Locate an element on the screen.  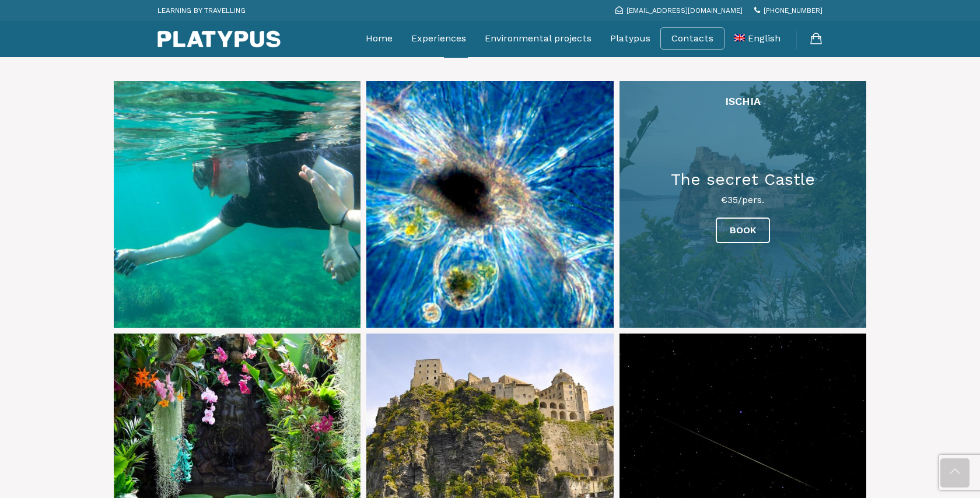
a: Environmental projects is located at coordinates (538, 39).